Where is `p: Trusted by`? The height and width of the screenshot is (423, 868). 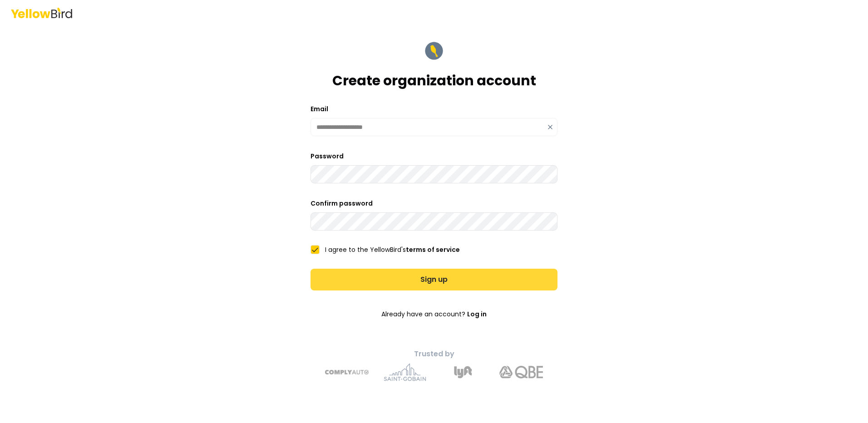 p: Trusted by is located at coordinates (434, 354).